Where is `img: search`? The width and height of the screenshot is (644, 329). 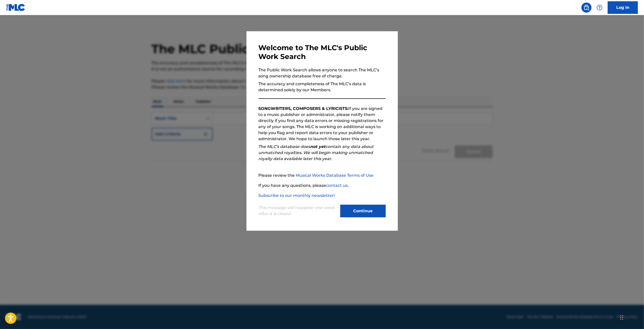 img: search is located at coordinates (587, 8).